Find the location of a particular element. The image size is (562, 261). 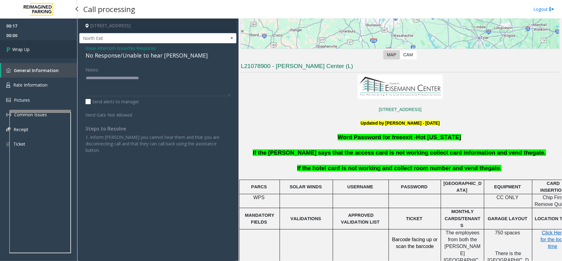

label: CAM is located at coordinates (408, 55).